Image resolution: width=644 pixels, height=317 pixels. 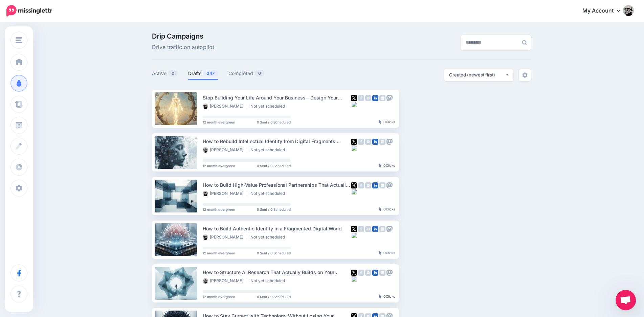 I want to click on img: Missinglettr, so click(x=29, y=10).